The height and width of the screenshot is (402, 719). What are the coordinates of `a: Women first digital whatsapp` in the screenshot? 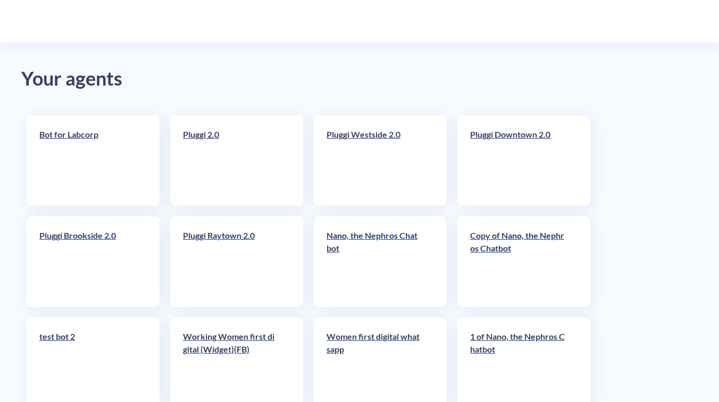 It's located at (374, 363).